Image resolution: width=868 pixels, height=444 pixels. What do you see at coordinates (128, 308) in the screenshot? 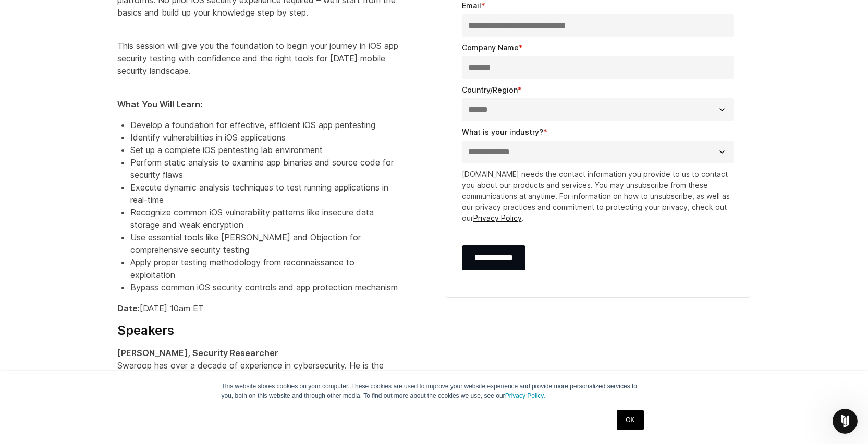
I see `strong: Date:` at bounding box center [128, 308].